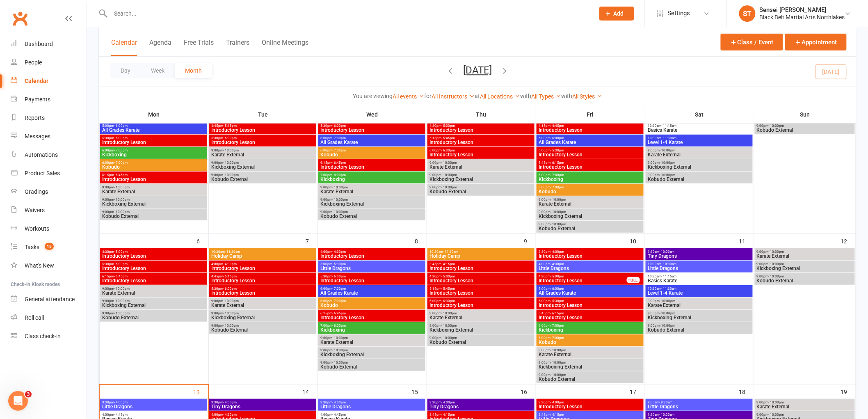  Describe the element at coordinates (372, 179) in the screenshot. I see `span: Kickboxing` at that location.